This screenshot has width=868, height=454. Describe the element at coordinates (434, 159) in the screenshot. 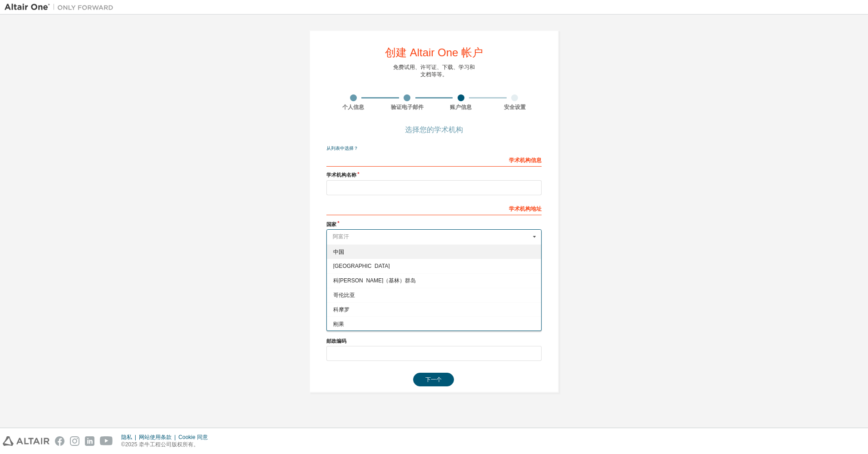

I see `div: 学术机构信息` at that location.